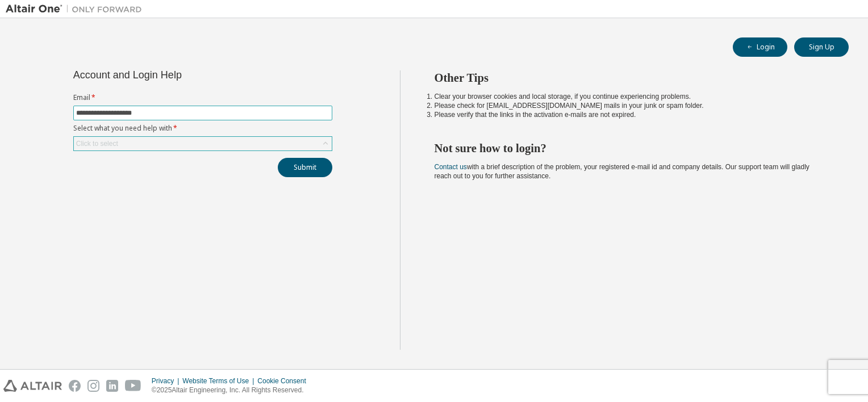  Describe the element at coordinates (821, 47) in the screenshot. I see `button: Sign Up` at that location.